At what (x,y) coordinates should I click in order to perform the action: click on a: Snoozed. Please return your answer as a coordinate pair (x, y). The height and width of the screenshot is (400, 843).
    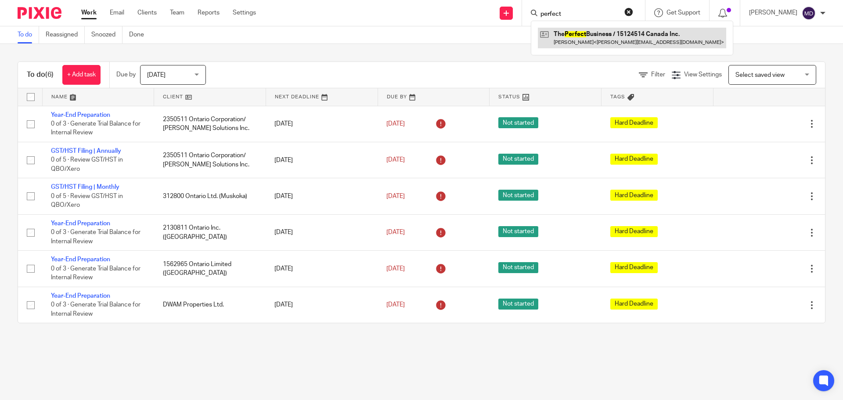
    Looking at the image, I should click on (107, 35).